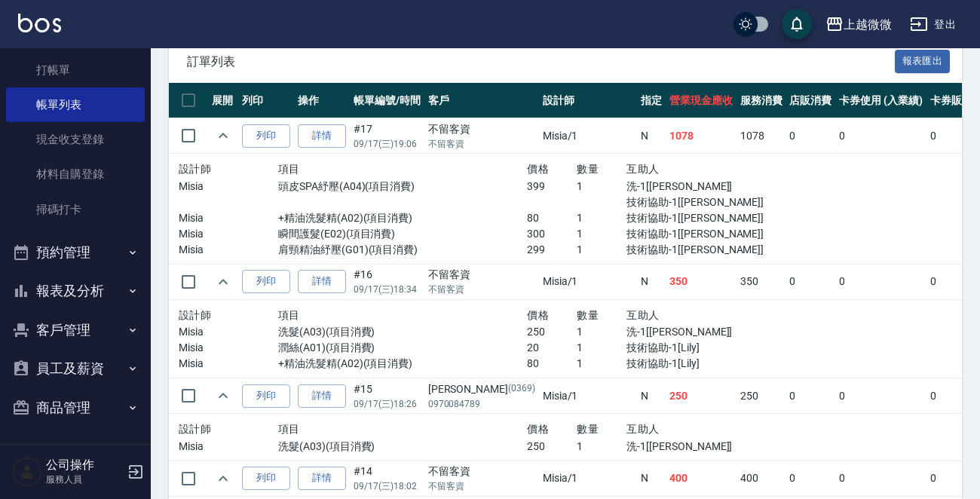 The image size is (980, 499). What do you see at coordinates (322, 100) in the screenshot?
I see `th: 操作` at bounding box center [322, 100].